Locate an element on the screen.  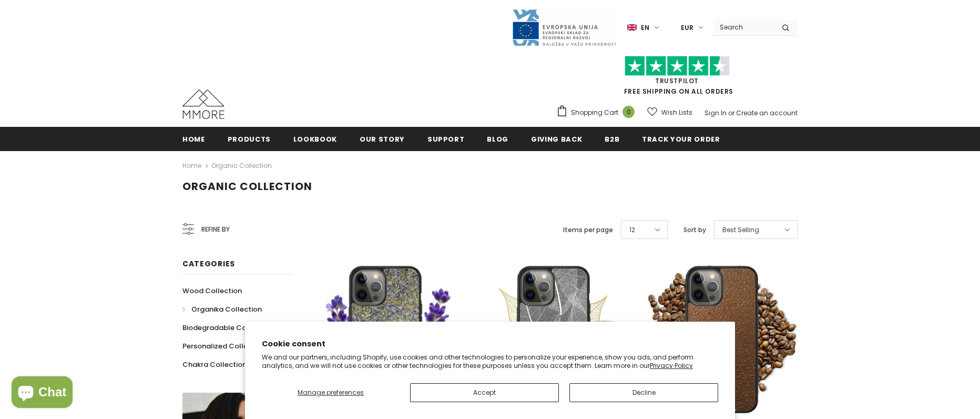
span: B2B is located at coordinates (612, 139).